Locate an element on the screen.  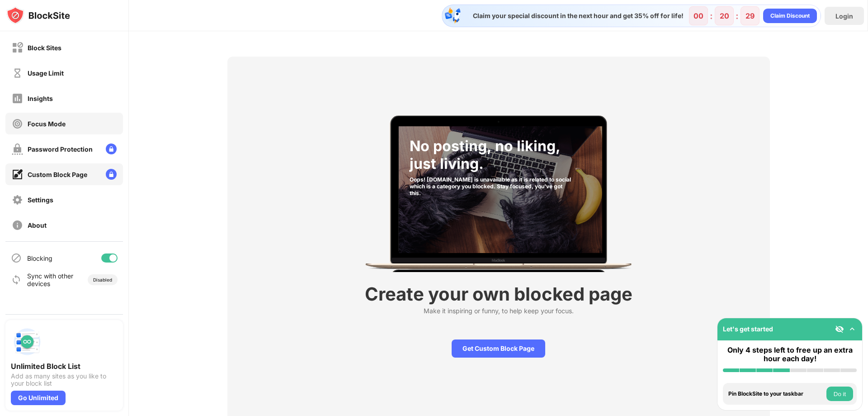
img: sync-icon.svg is located at coordinates (16, 280).